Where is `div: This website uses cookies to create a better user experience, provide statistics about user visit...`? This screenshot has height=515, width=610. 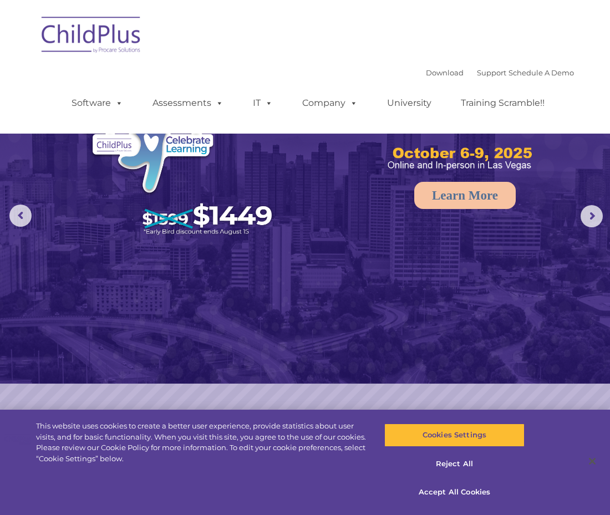 div: This website uses cookies to create a better user experience, provide statistics about user visit... is located at coordinates (201, 442).